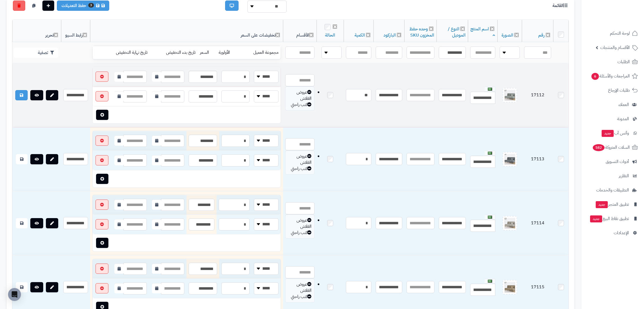  What do you see at coordinates (36, 53) in the screenshot?
I see `button: تصفية` at bounding box center [36, 53].